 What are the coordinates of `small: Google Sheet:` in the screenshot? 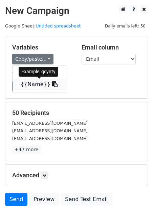 It's located at (43, 26).